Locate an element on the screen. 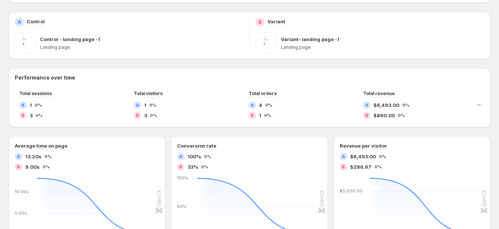  p: Variant- landing page -1 is located at coordinates (310, 39).